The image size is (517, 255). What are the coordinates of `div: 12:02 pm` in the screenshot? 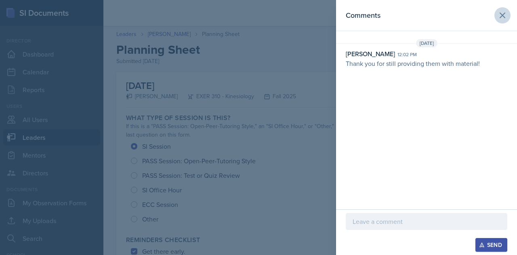 It's located at (407, 55).